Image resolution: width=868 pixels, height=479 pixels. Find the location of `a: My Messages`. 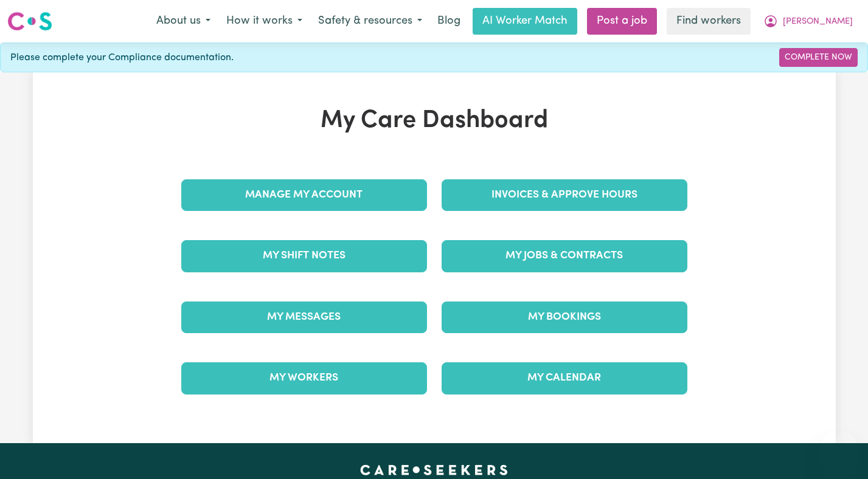

a: My Messages is located at coordinates (304, 317).